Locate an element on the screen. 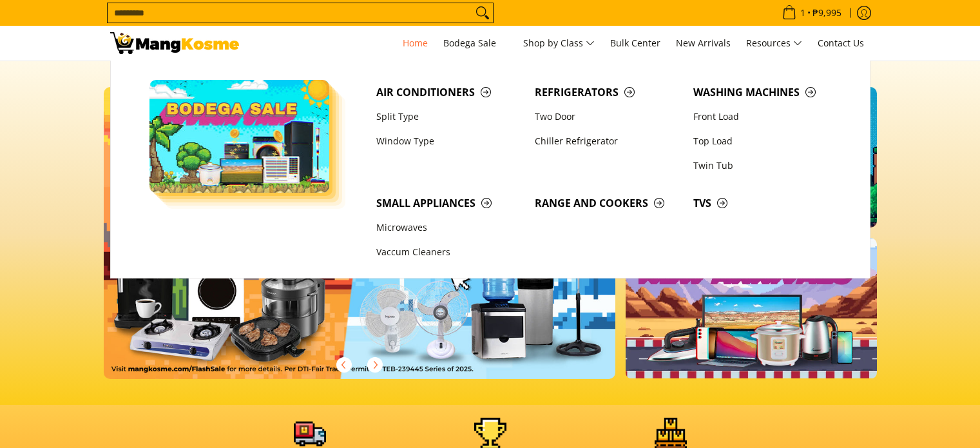 This screenshot has height=448, width=980. a: Shop by Class is located at coordinates (558, 43).